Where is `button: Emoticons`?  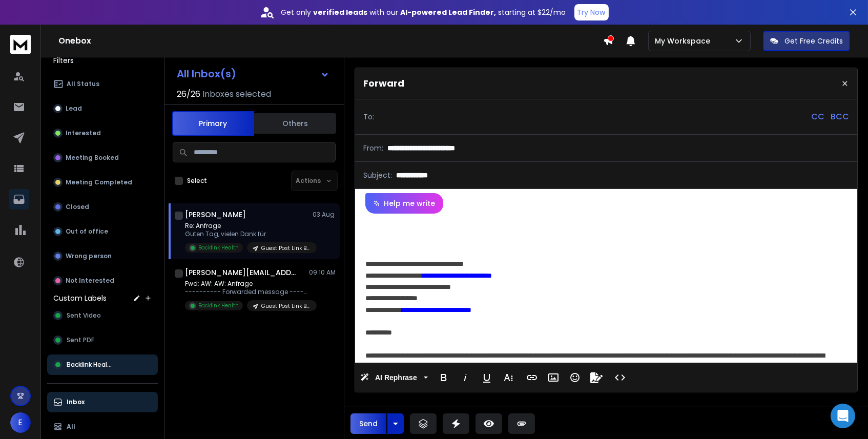 button: Emoticons is located at coordinates (575, 378).